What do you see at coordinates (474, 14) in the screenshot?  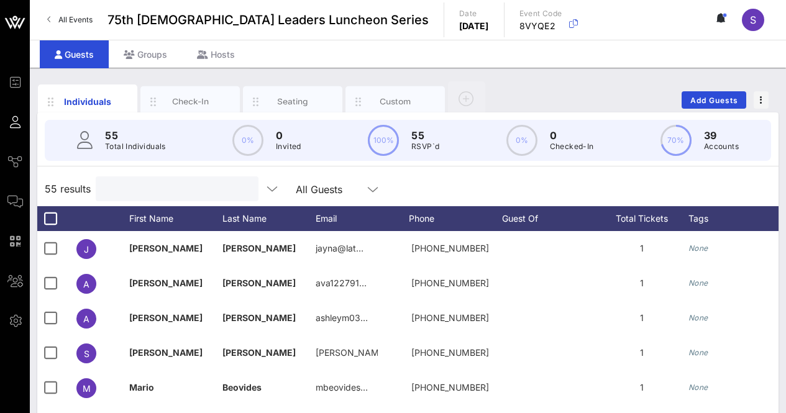 I see `p: Date` at bounding box center [474, 14].